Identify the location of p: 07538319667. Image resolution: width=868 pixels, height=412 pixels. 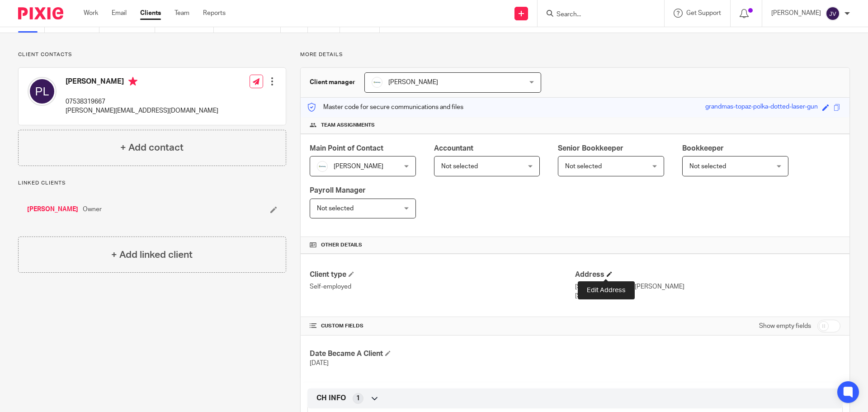
(142, 102).